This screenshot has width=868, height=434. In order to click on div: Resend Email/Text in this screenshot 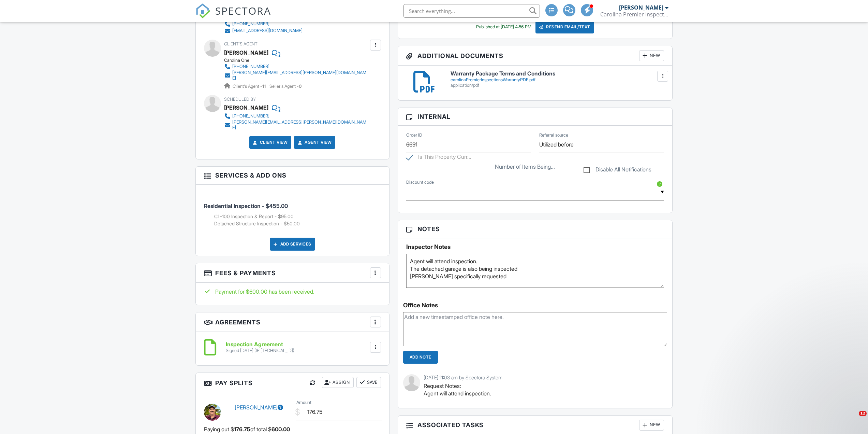, I will do `click(564, 27)`.